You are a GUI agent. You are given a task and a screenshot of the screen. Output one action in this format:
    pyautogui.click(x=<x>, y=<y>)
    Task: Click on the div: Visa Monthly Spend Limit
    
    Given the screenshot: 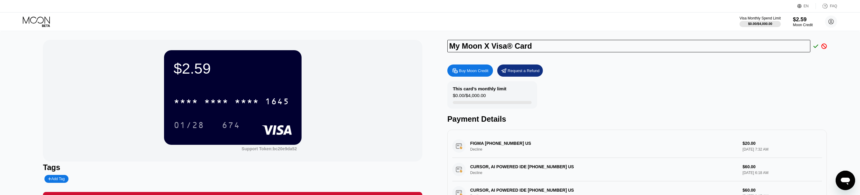 What is the action you would take?
    pyautogui.click(x=760, y=18)
    